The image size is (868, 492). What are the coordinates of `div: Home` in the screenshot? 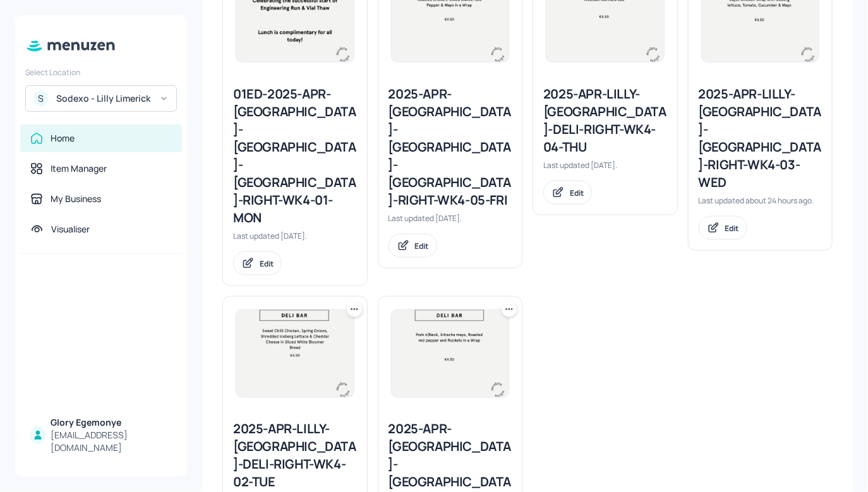 It's located at (62, 138).